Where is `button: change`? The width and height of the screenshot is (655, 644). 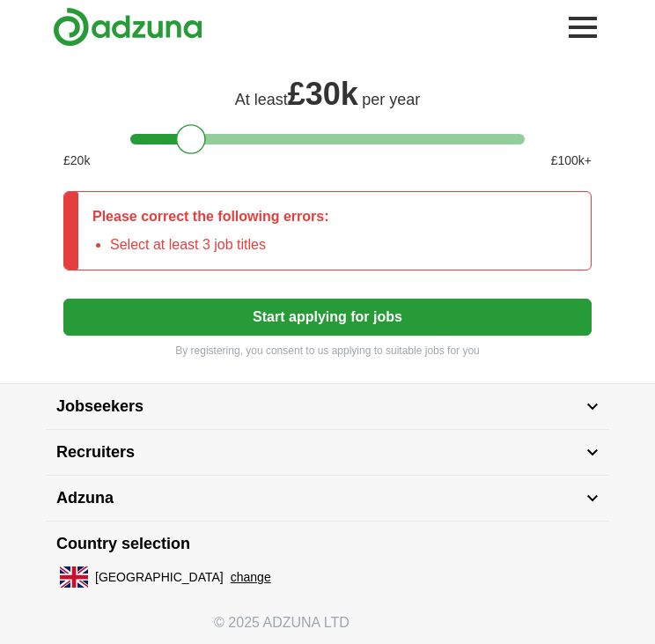 button: change is located at coordinates (251, 577).